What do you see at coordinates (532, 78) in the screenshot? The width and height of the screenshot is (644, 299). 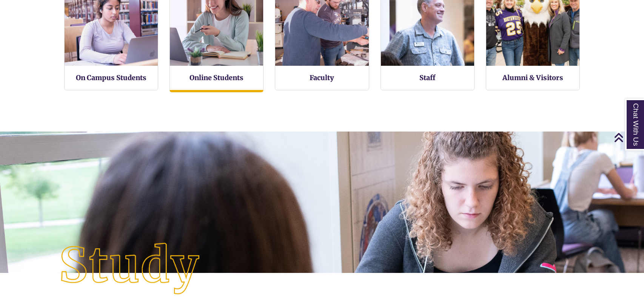 I see `a: Alumni & Visitors` at bounding box center [532, 78].